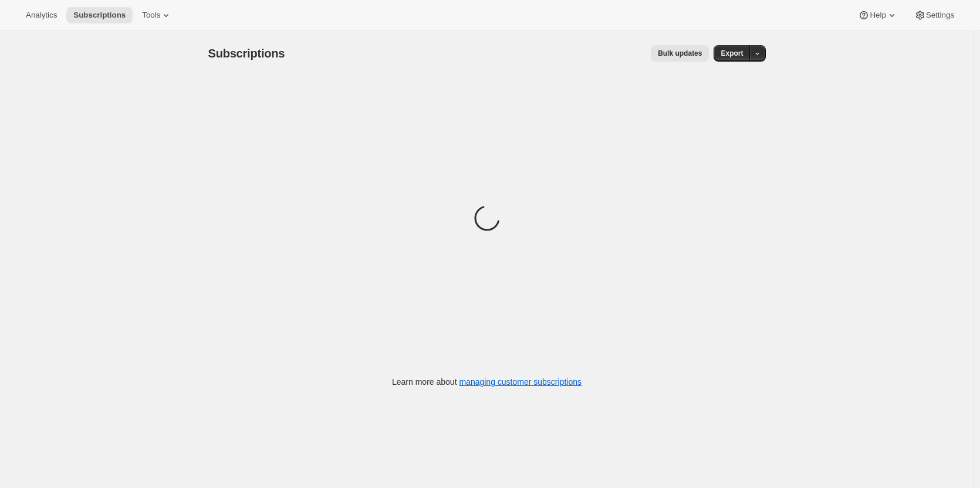 The image size is (980, 488). Describe the element at coordinates (156, 16) in the screenshot. I see `button: Tools` at that location.